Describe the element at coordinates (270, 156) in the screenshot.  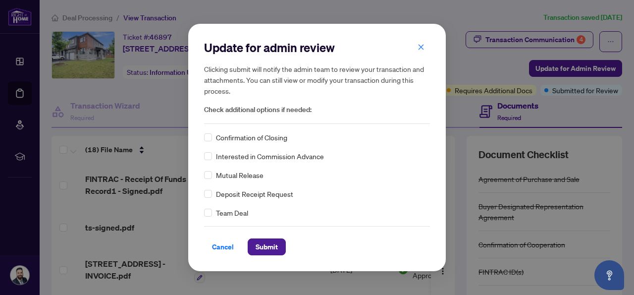
I see `span: Interested in Commission Advance` at that location.